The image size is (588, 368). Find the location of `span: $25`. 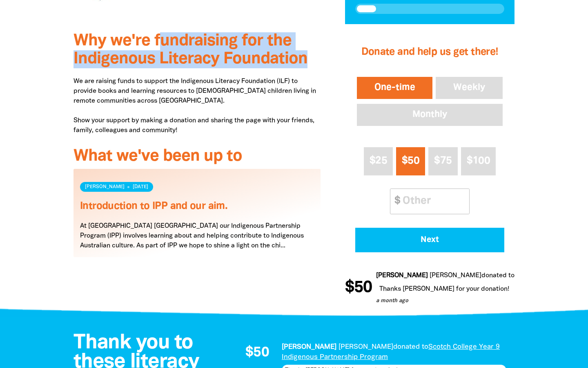

span: $25 is located at coordinates (378, 160).